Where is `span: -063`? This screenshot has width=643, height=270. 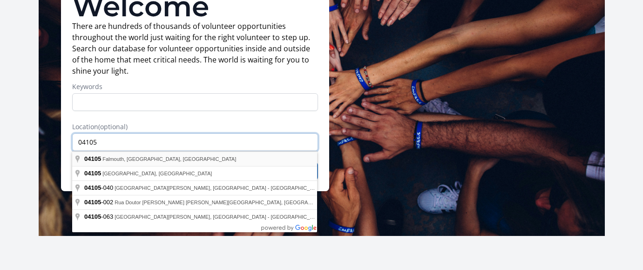
span: -063 is located at coordinates (99, 216).